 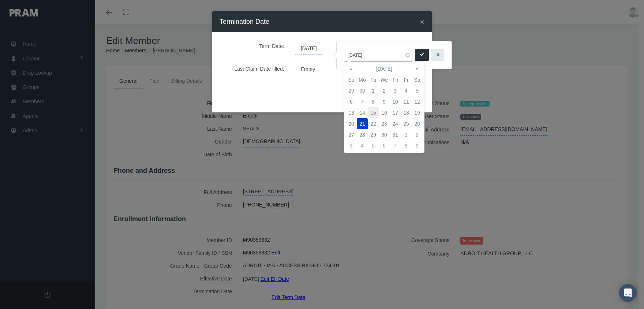 What do you see at coordinates (422, 22) in the screenshot?
I see `button: Close` at bounding box center [422, 22].